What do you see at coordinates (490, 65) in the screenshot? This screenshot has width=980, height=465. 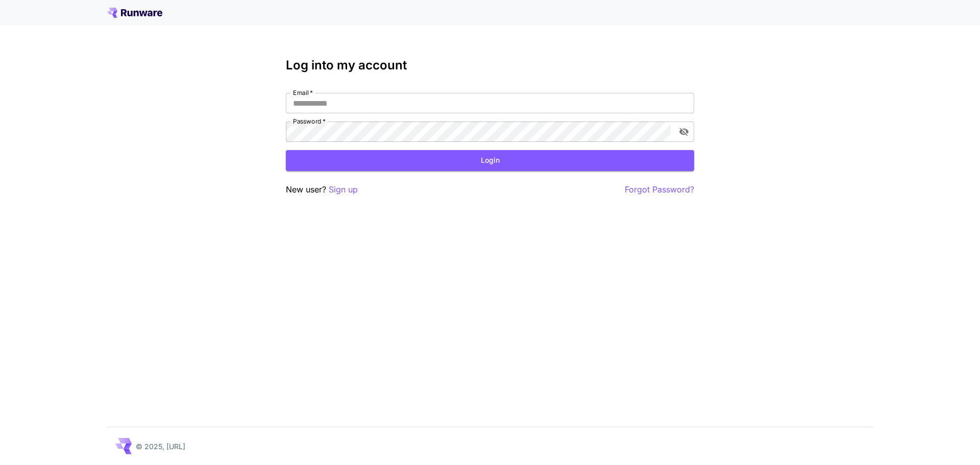 I see `h3: Log into my account` at bounding box center [490, 65].